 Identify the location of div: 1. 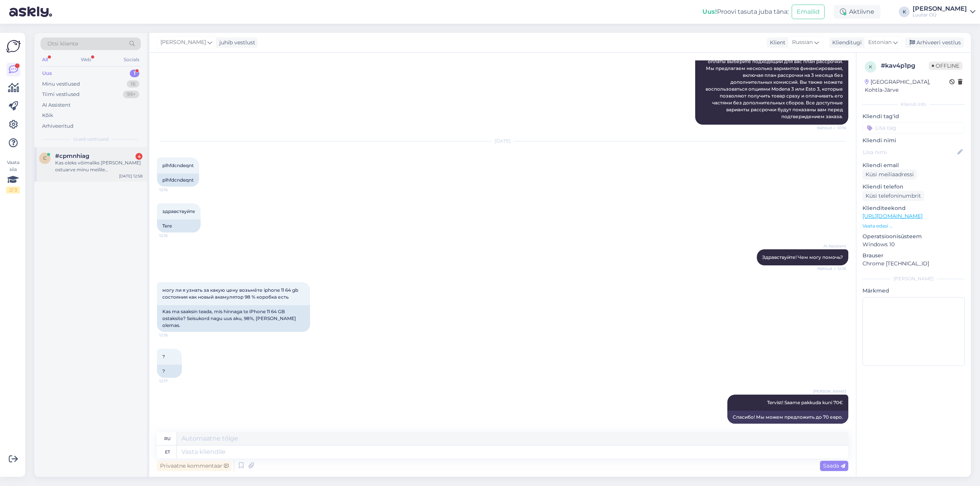
(134, 74).